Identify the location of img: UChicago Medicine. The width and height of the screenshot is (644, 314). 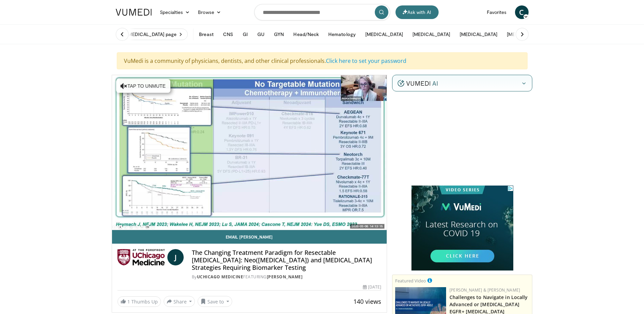
(141, 257).